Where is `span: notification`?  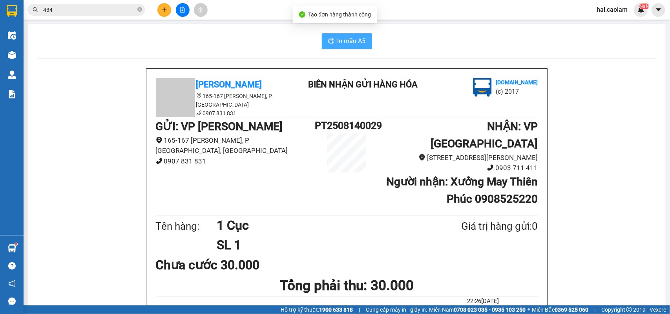 span: notification is located at coordinates (12, 284).